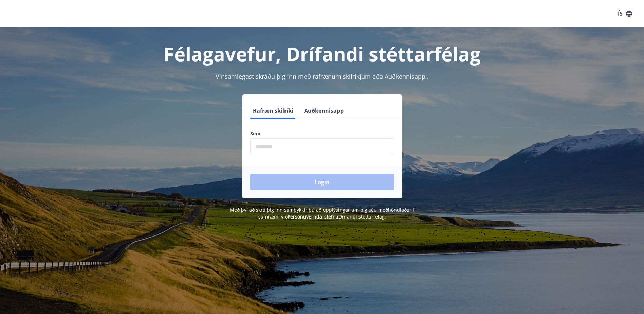 This screenshot has height=314, width=644. What do you see at coordinates (322, 133) in the screenshot?
I see `label: Sími` at bounding box center [322, 133].